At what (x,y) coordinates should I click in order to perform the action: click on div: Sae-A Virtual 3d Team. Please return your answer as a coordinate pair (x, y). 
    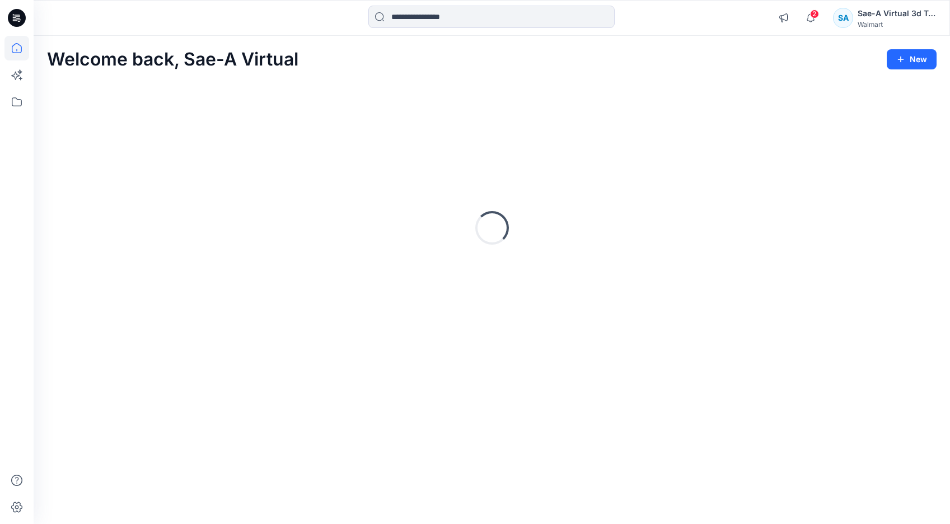
    Looking at the image, I should click on (897, 13).